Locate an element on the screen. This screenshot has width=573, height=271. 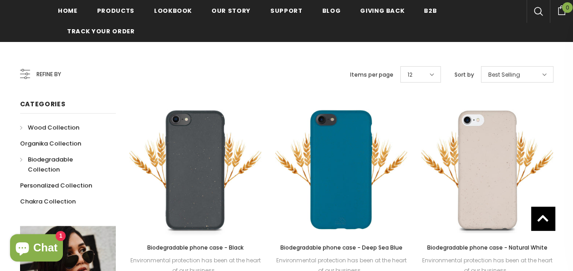
label: Items per page is located at coordinates (372, 75).